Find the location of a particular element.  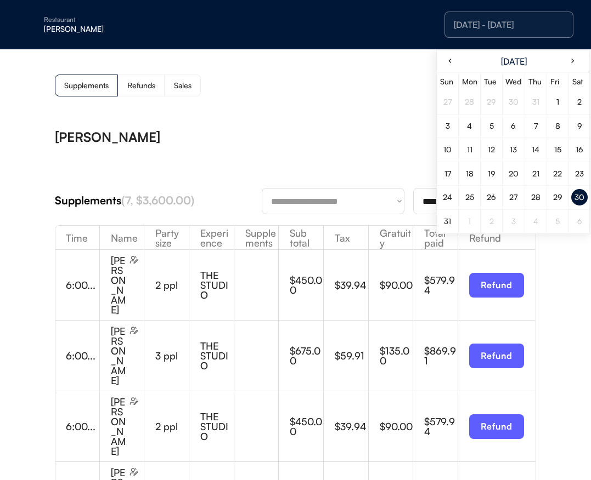

div: 23 is located at coordinates (579, 174).